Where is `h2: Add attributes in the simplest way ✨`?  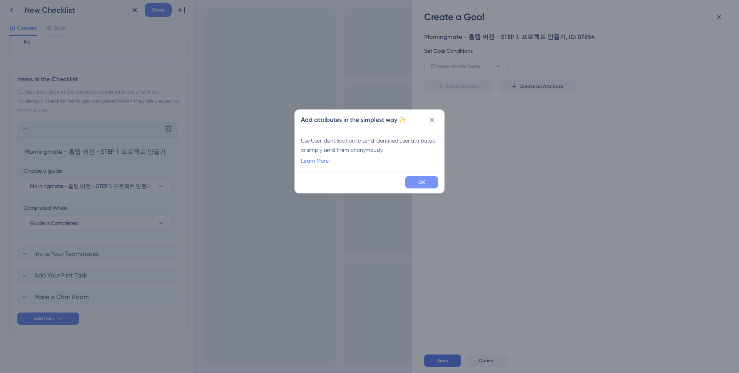 h2: Add attributes in the simplest way ✨ is located at coordinates (354, 120).